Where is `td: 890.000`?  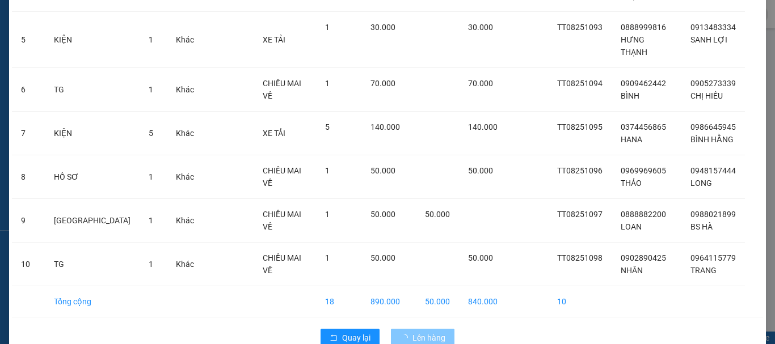 td: 890.000 is located at coordinates (388, 302).